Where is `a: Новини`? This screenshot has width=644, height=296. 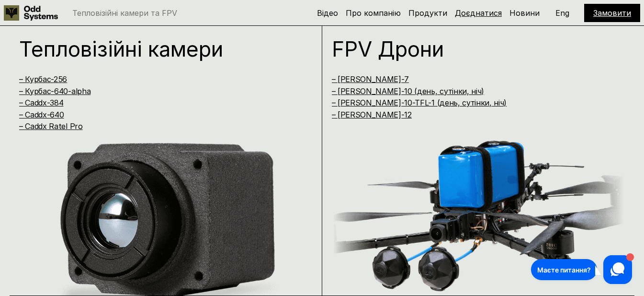 a: Новини is located at coordinates (524, 13).